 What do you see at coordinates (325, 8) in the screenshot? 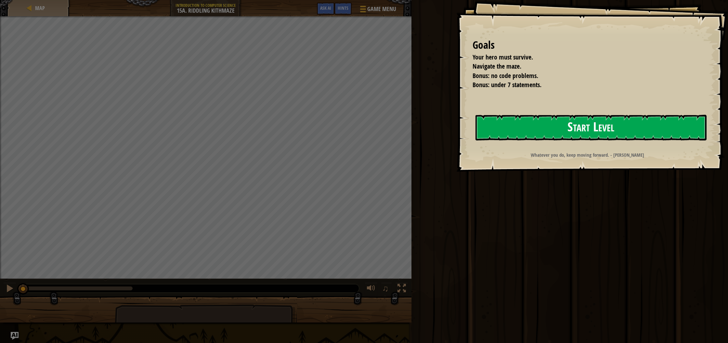
I see `span: Ask AI` at bounding box center [325, 8].